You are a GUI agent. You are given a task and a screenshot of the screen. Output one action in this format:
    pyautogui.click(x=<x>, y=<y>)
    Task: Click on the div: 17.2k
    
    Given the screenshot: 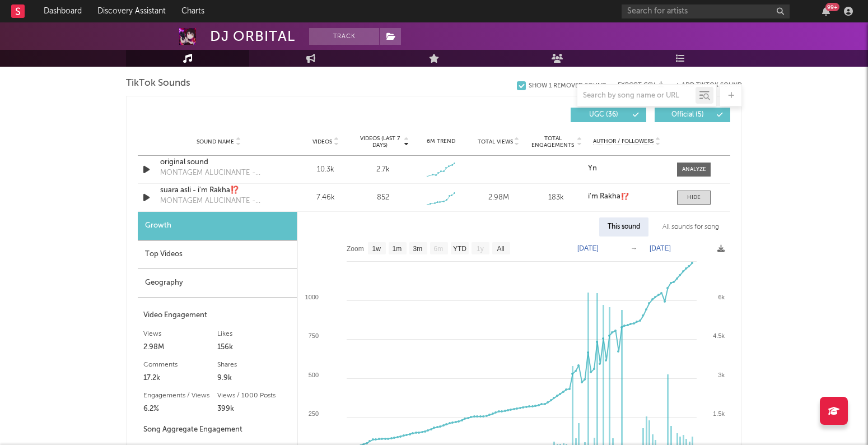 What is the action you would take?
    pyautogui.click(x=181, y=378)
    